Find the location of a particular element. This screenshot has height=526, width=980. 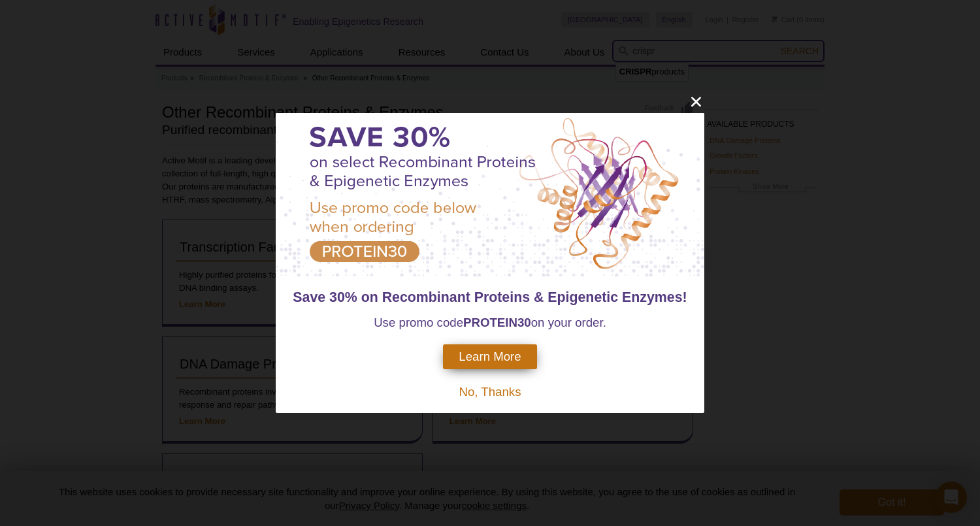

span: Learn More is located at coordinates (489, 357).